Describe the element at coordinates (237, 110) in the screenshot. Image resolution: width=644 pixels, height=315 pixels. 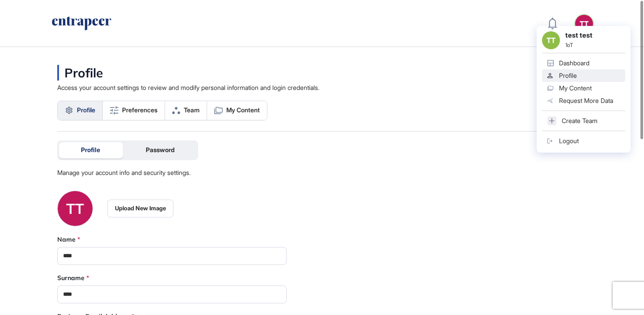
I see `a: My Content` at that location.